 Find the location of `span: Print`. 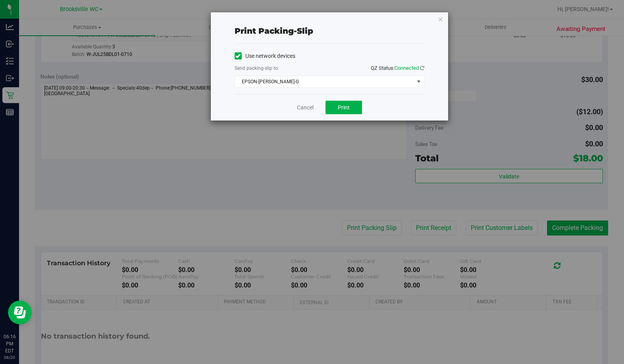

span: Print is located at coordinates (344, 108).